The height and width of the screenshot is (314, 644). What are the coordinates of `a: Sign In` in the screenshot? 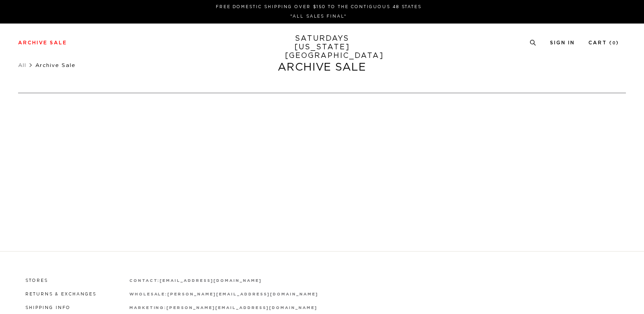 It's located at (562, 43).